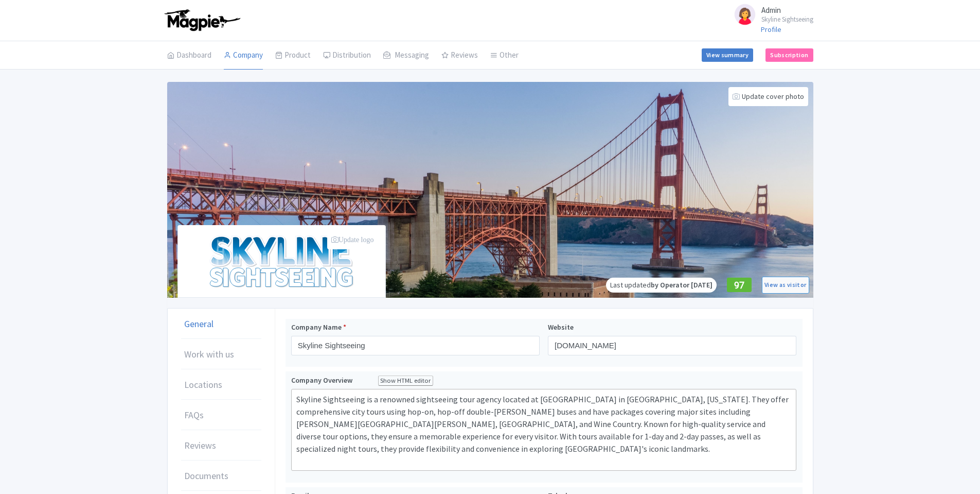  Describe the element at coordinates (745, 14) in the screenshot. I see `img: avatar_key_member-9c1dde93af8b07d7383eb8b5fb890c87.png` at that location.